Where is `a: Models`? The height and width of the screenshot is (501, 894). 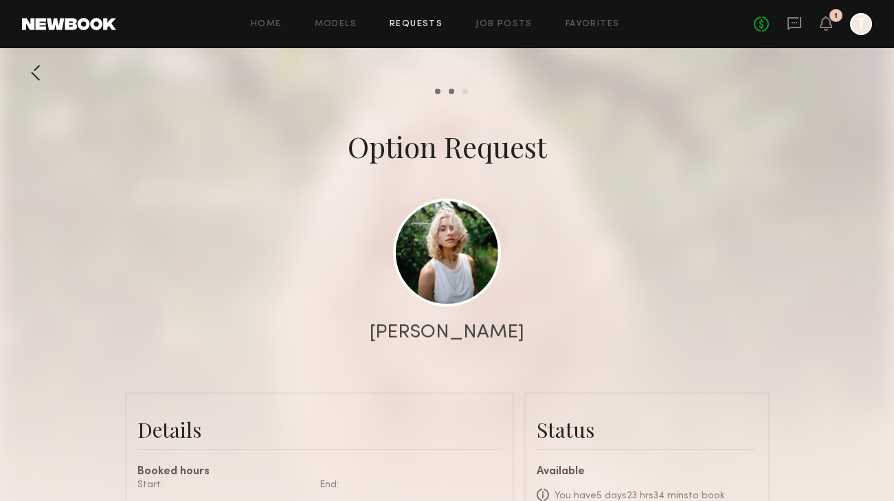 a: Models is located at coordinates (335, 24).